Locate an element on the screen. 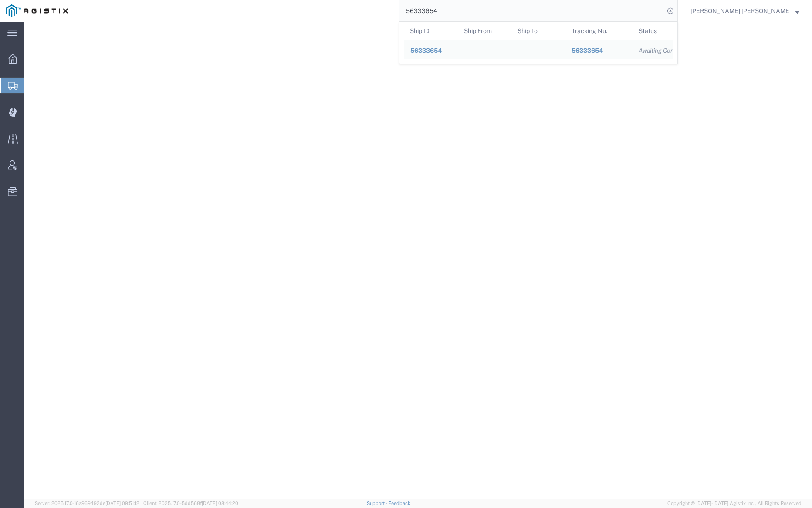 The height and width of the screenshot is (508, 812). span: Kayte Bray Dogali is located at coordinates (739, 11).